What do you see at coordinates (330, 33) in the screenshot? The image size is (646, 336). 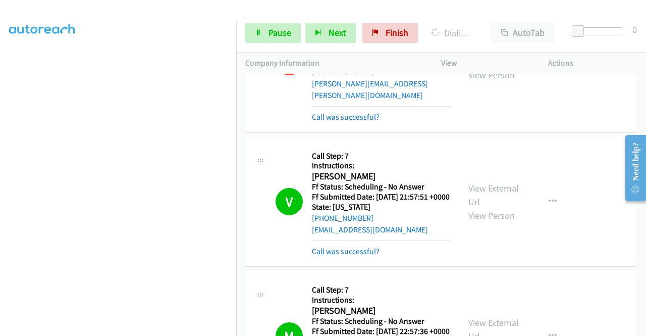 I see `button: Next` at bounding box center [330, 33].